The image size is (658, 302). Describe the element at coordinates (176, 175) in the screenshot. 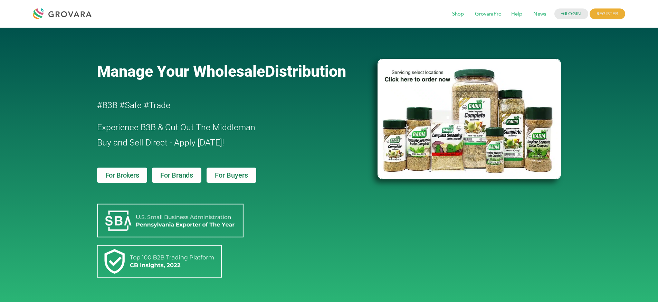

I see `a: For Brands` at that location.